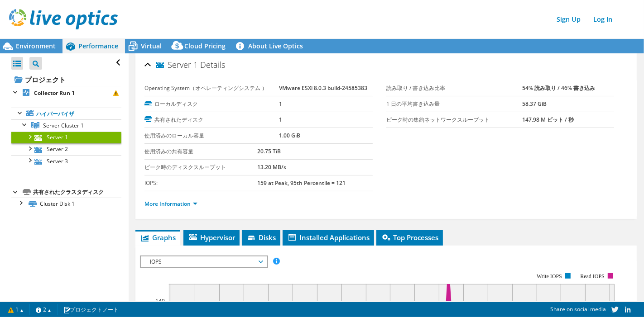 The width and height of the screenshot is (644, 317). What do you see at coordinates (602, 19) in the screenshot?
I see `a: Log In` at bounding box center [602, 19].